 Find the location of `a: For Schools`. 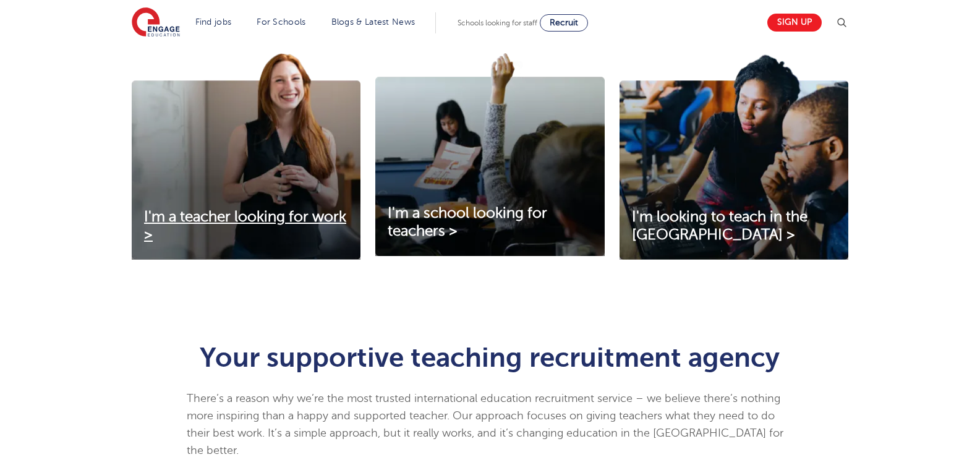

a: For Schools is located at coordinates (280, 21).